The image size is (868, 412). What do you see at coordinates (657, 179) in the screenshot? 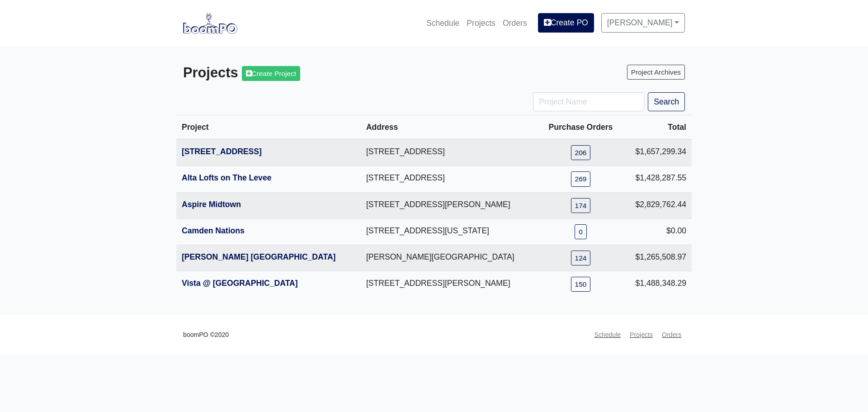
I see `td: $1,428,287.55` at bounding box center [657, 179].